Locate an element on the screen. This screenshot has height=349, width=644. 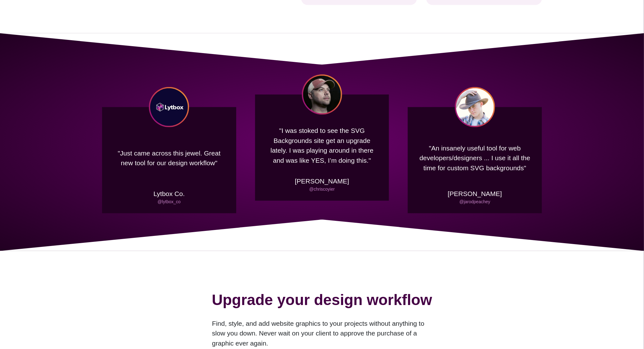
img: Chris Coyier headshot is located at coordinates (322, 95).